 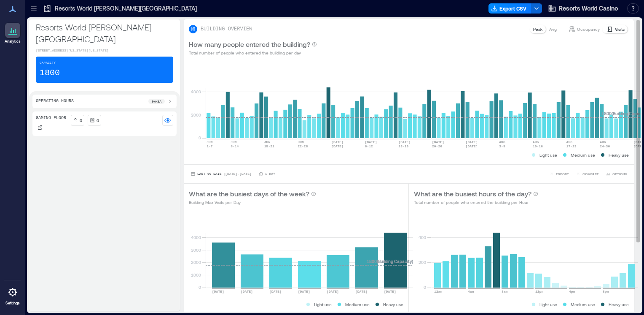 I want to click on p: Total number of people who entered the building per day, so click(x=253, y=53).